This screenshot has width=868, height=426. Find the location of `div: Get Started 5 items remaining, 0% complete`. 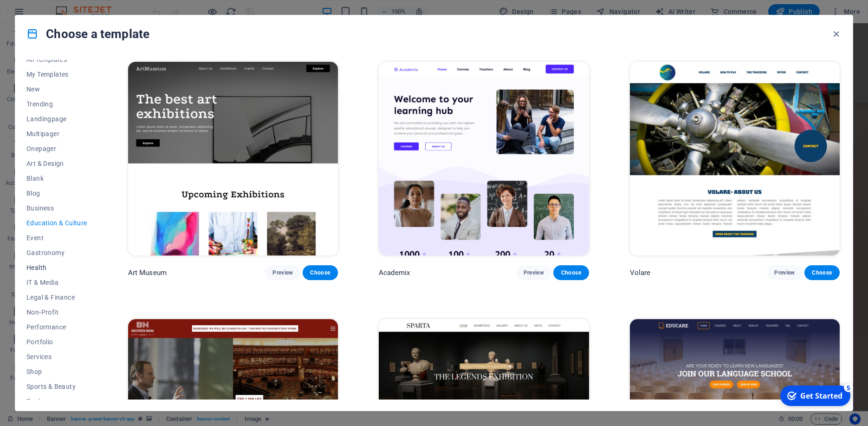

div: Get Started 5 items remaining, 0% complete is located at coordinates (40, 14).